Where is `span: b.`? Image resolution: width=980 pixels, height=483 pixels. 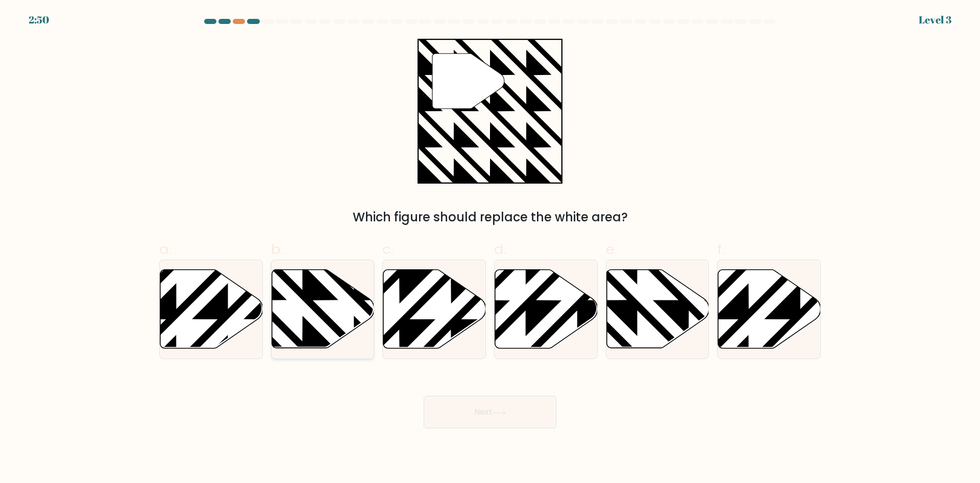 span: b. is located at coordinates (277, 249).